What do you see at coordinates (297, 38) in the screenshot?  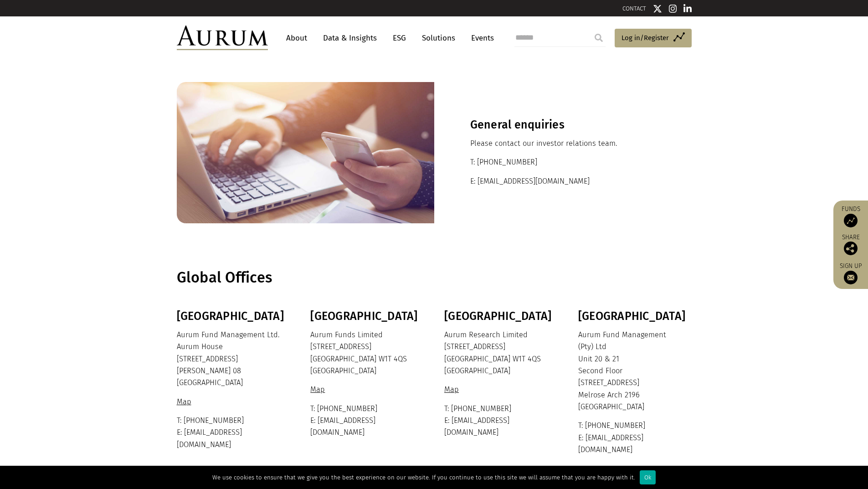 I see `a: About` at bounding box center [297, 38].